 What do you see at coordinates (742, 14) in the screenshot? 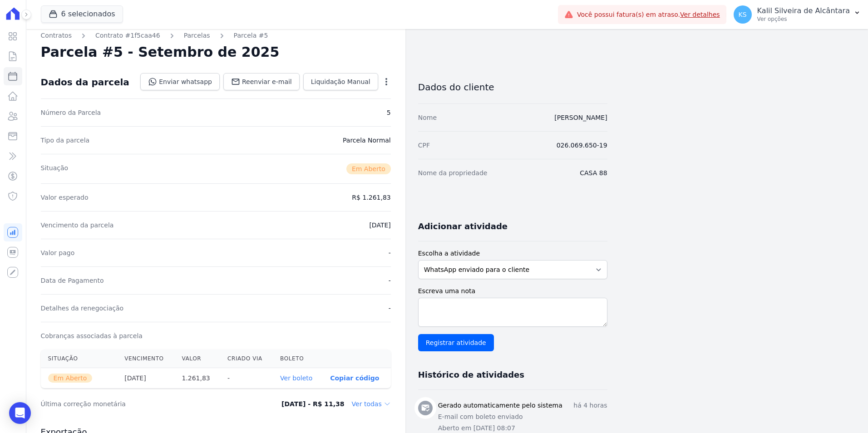
I see `span: KS` at bounding box center [742, 14].